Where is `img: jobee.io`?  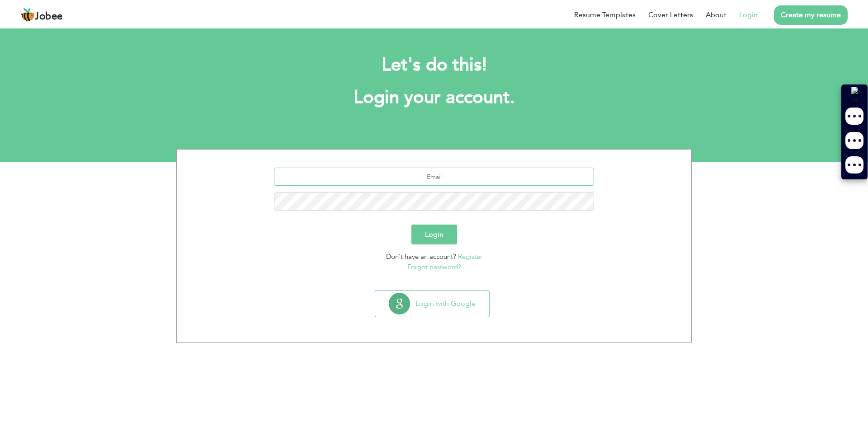 img: jobee.io is located at coordinates (27, 15).